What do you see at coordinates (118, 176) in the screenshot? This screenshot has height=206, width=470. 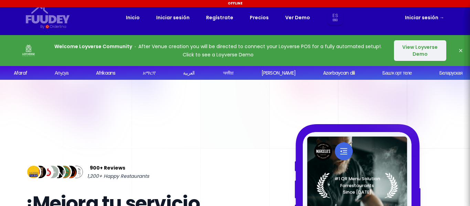 I see `span: 1,200+ Happy Restaurants` at bounding box center [118, 176].